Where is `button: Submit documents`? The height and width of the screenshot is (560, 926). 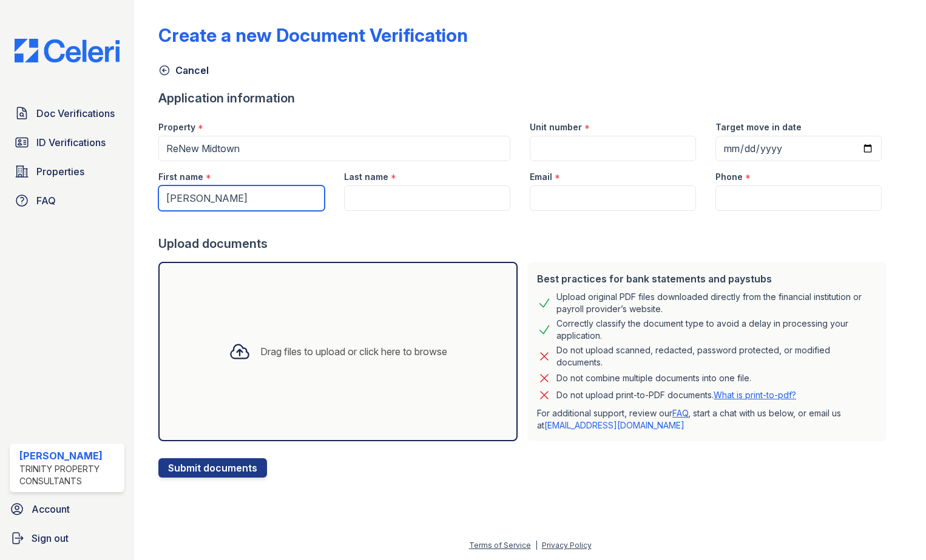
button: Submit documents is located at coordinates (212, 468).